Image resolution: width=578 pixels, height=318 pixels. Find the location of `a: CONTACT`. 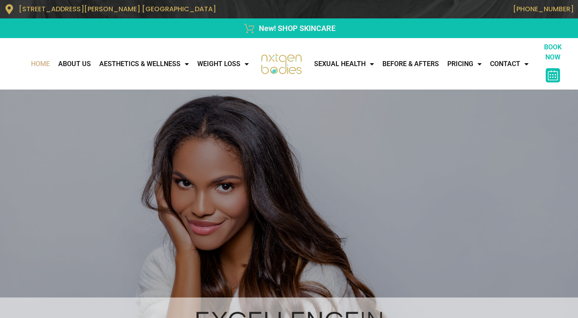

a: CONTACT is located at coordinates (509, 64).